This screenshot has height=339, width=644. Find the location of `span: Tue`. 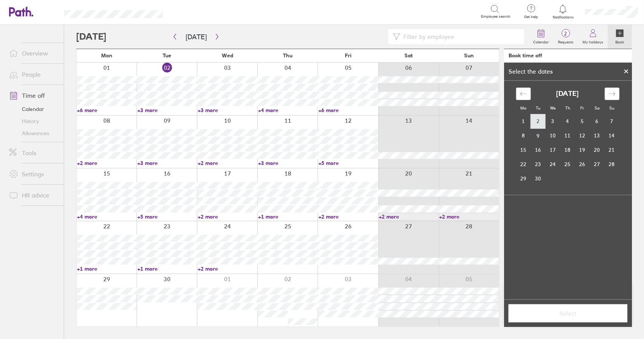

span: Tue is located at coordinates (167, 56).